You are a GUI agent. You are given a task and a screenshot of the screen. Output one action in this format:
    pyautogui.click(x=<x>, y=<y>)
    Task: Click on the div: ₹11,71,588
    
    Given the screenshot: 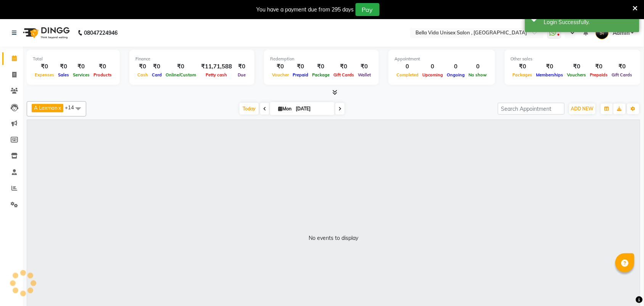 What is the action you would take?
    pyautogui.click(x=216, y=67)
    